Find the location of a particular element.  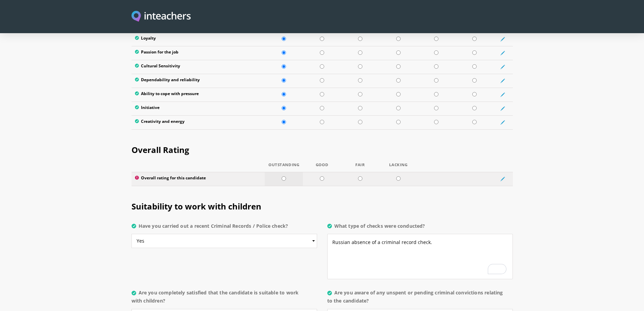

th: Fair is located at coordinates (360, 167).